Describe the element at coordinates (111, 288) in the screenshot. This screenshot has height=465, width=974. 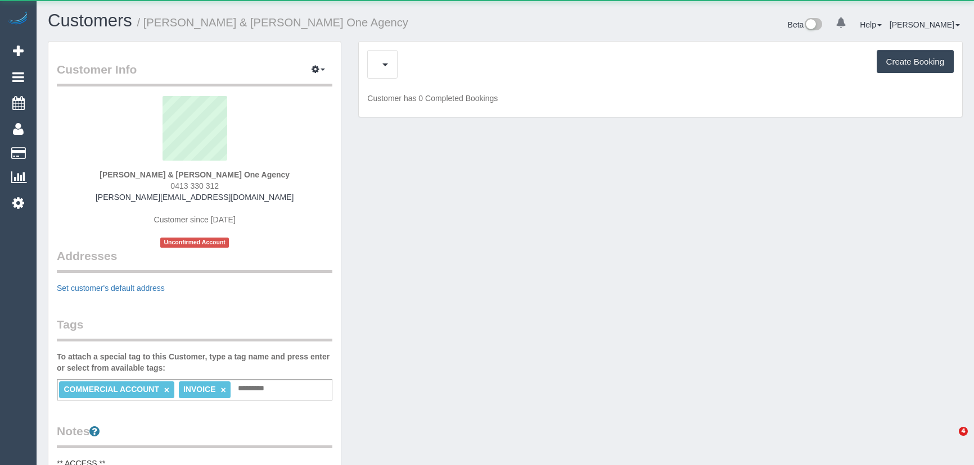
I see `a: Set customer's default address` at that location.